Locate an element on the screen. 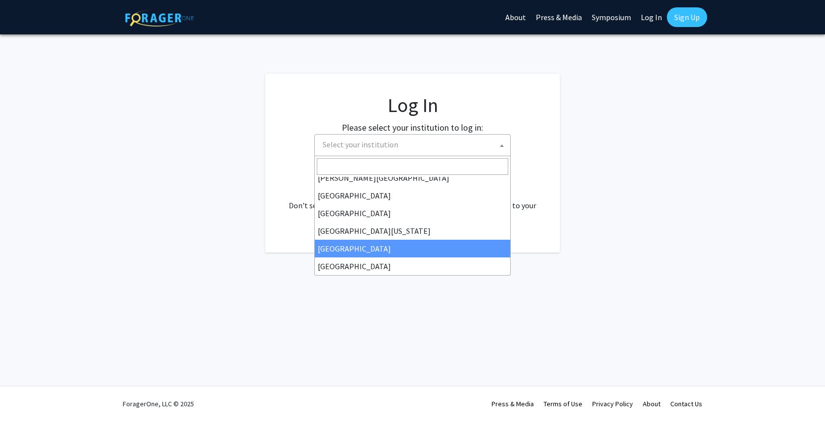  div: No account? . Don't see your institution? about bringing ForagerOne to your institution. is located at coordinates (412, 199).